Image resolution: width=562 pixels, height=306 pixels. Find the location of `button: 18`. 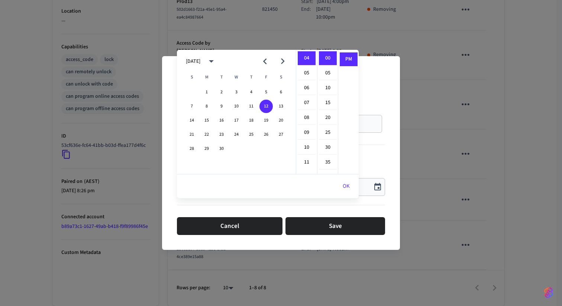

button: 18 is located at coordinates (251, 120).